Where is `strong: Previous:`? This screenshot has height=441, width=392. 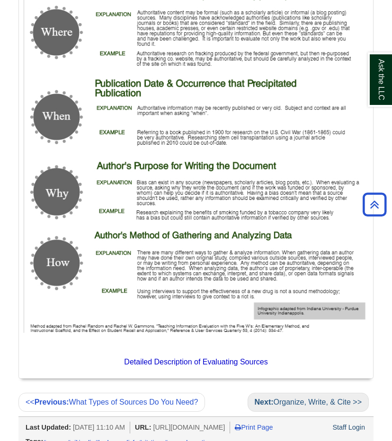
strong: Previous: is located at coordinates (52, 402).